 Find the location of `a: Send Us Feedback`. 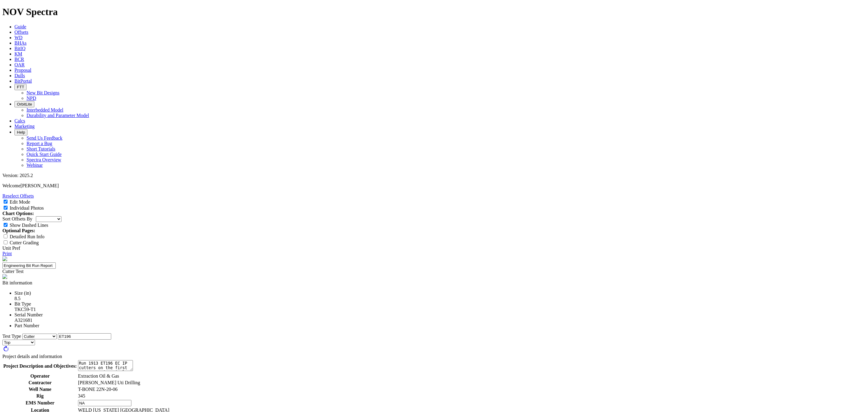

a: Send Us Feedback is located at coordinates (45, 138).